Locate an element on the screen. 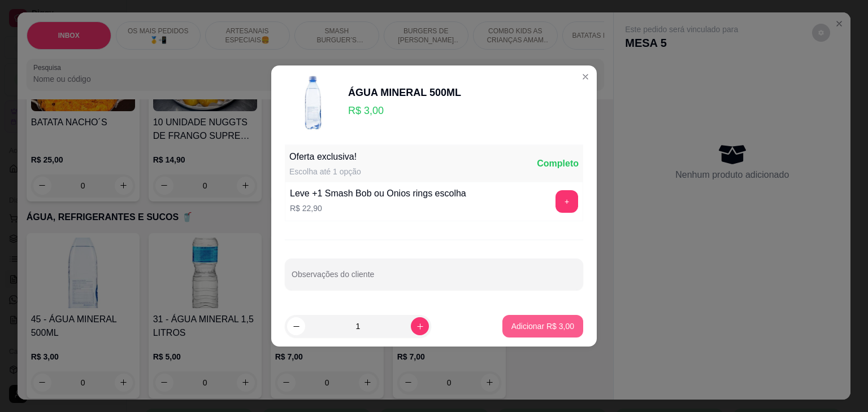  input: Observações do cliente is located at coordinates (434, 279).